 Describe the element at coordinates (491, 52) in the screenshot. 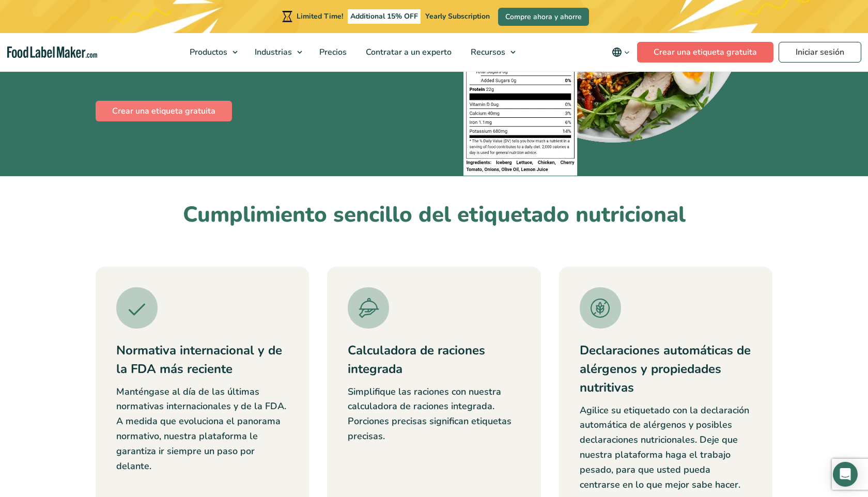

I see `a: Recursos` at that location.